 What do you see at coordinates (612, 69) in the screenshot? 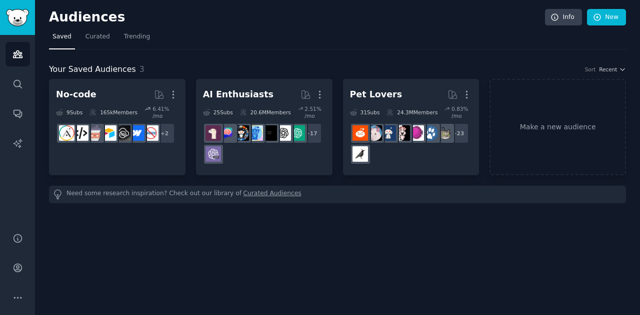
I see `button: Recent` at bounding box center [612, 69].